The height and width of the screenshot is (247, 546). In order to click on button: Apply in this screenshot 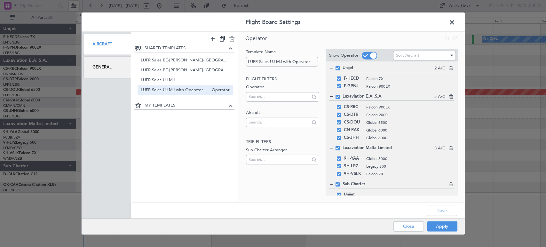, I will do `click(442, 226)`.